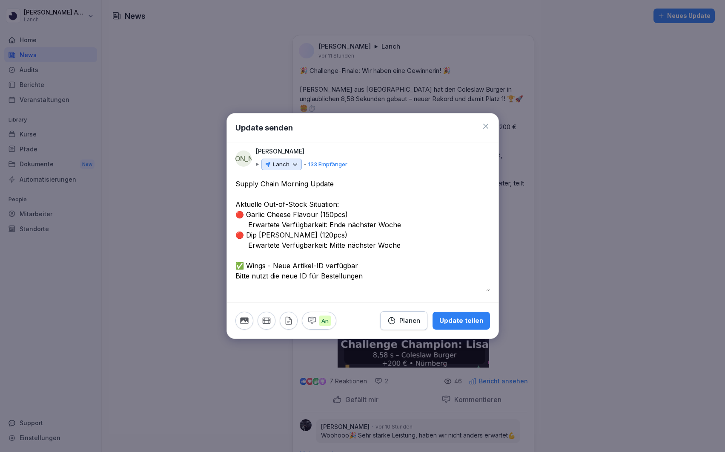 The width and height of the screenshot is (725, 452). Describe the element at coordinates (325, 321) in the screenshot. I see `p: An` at that location.